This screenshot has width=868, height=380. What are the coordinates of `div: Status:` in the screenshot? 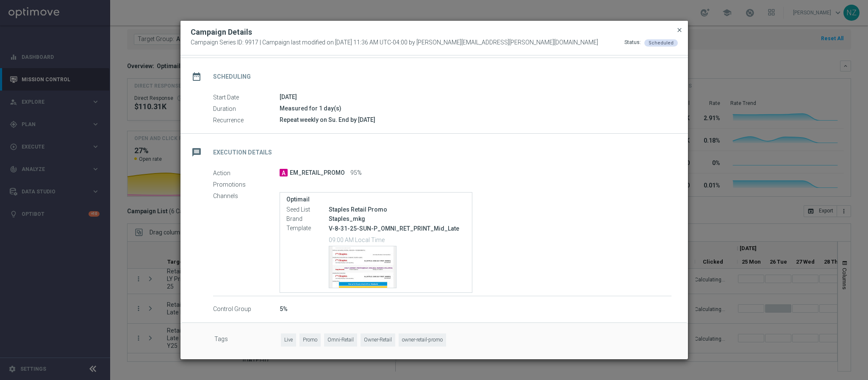 It's located at (632, 43).